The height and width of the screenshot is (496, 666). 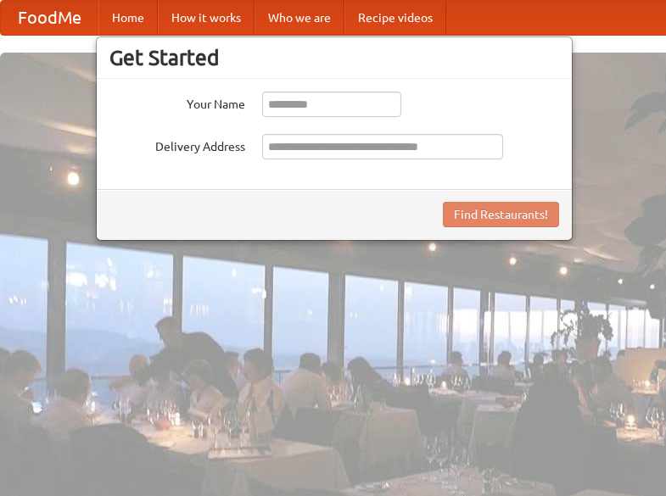 What do you see at coordinates (334, 58) in the screenshot?
I see `h3: Get Started` at bounding box center [334, 58].